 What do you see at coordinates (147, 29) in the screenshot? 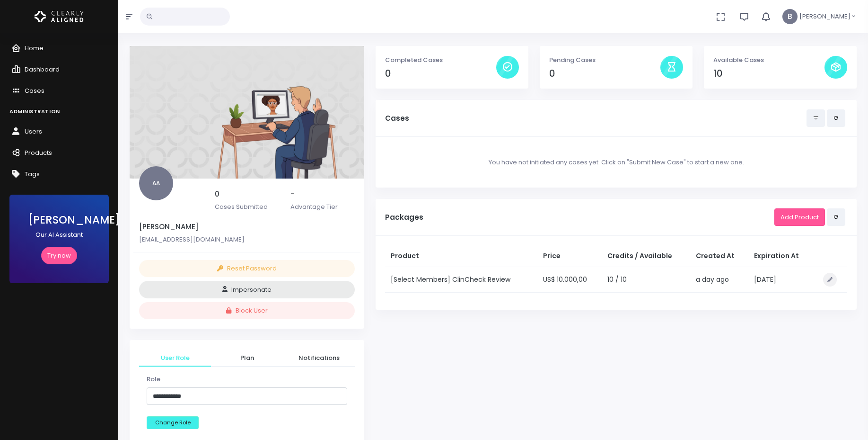
I see `h4: Edit User` at bounding box center [147, 29].